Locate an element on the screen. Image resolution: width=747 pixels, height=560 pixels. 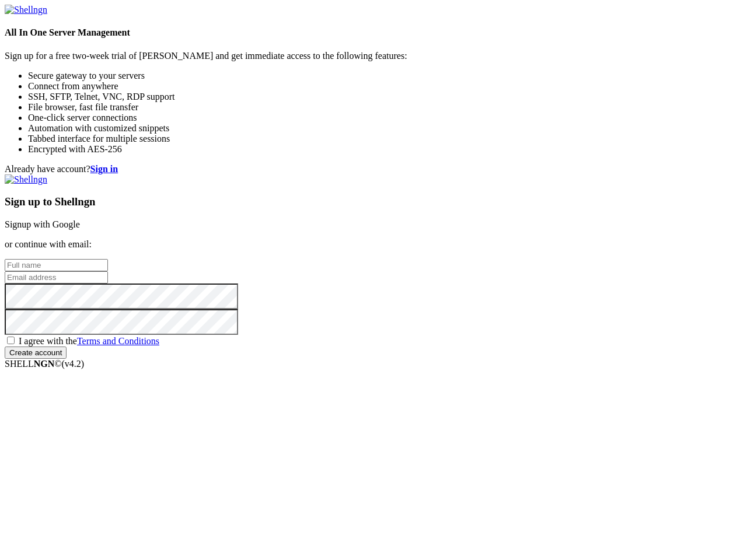
h3: Sign up to Shellngn is located at coordinates (374, 202).